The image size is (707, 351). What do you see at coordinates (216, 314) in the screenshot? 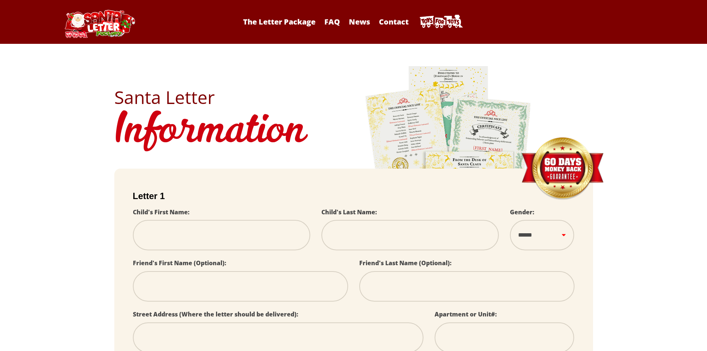
I see `label: Street Address (Where the letter should be delivered):` at bounding box center [216, 314].